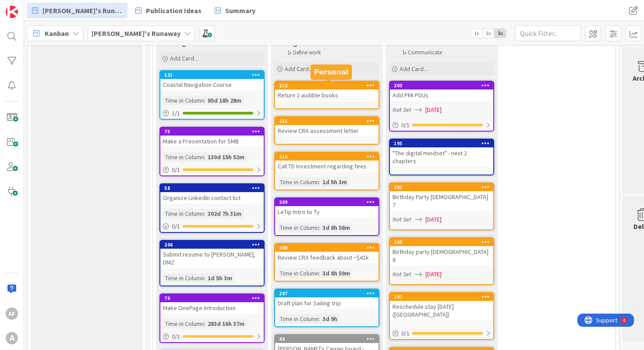 Image resolution: width=644 pixels, height=350 pixels. I want to click on i: Not Set, so click(402, 109).